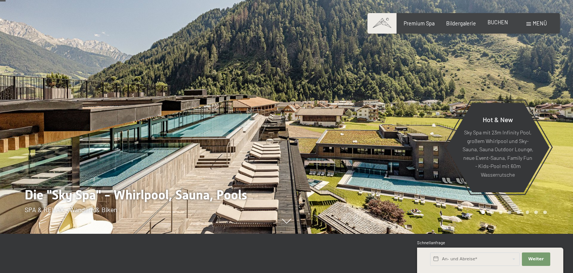 The height and width of the screenshot is (273, 573). I want to click on a: BUCHEN, so click(497, 22).